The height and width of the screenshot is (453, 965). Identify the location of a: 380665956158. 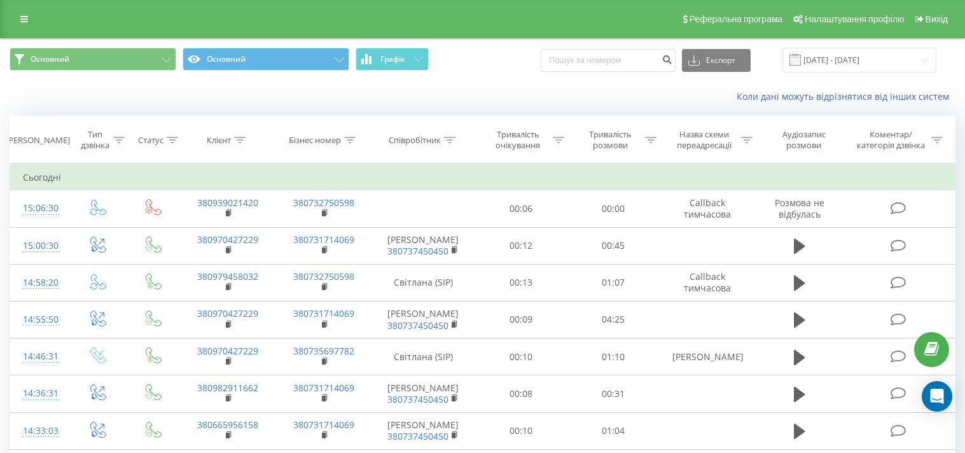
(228, 424).